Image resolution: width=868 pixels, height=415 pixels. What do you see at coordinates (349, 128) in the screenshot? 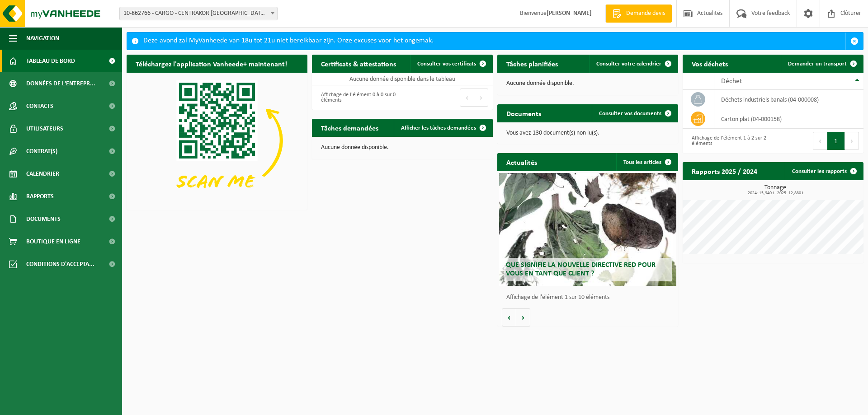
I see `h2: Tâches demandées` at bounding box center [349, 128].